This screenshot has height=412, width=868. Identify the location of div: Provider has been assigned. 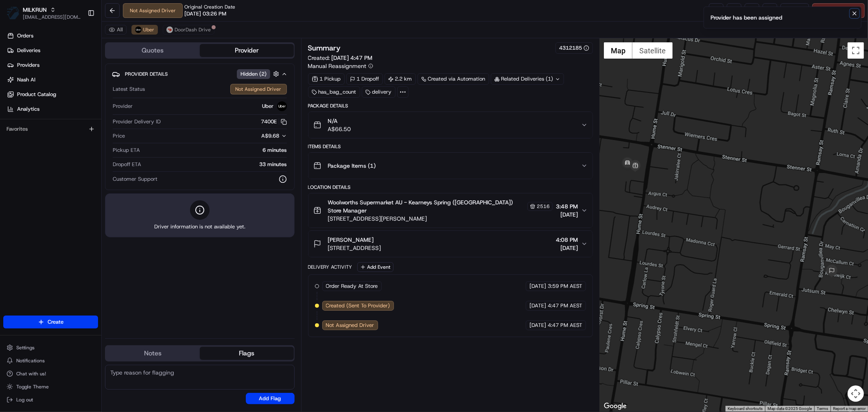
(747, 18).